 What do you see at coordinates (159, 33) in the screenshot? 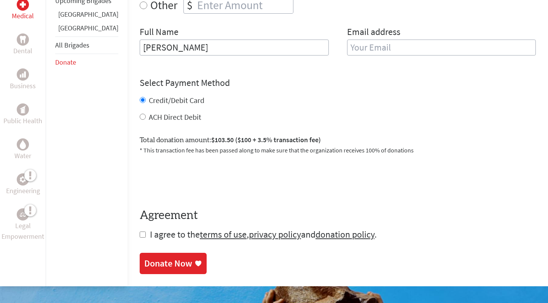
I see `label: Full Name` at bounding box center [159, 33].